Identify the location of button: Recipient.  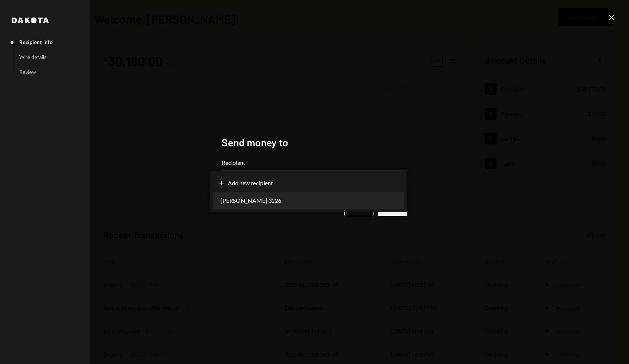
(314, 180).